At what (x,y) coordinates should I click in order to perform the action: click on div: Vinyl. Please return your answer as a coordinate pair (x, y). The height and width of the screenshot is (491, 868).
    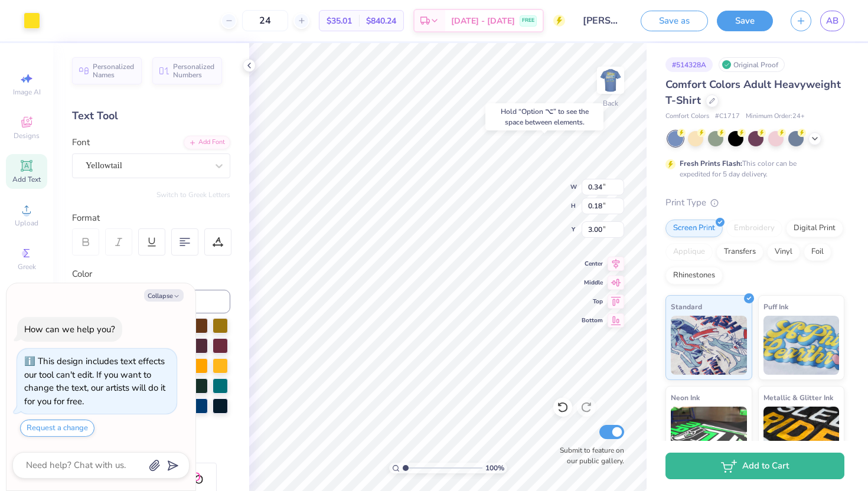
    Looking at the image, I should click on (783, 252).